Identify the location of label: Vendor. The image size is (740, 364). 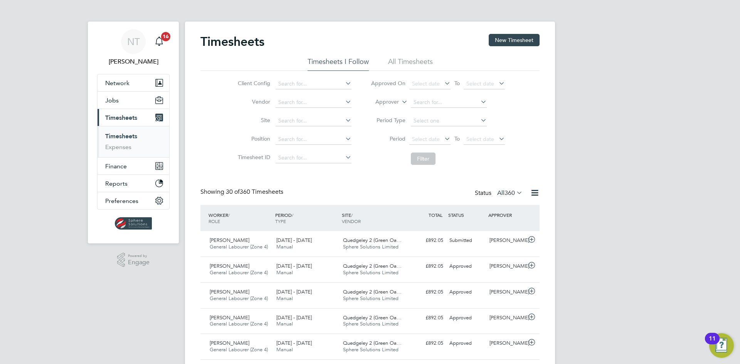
(253, 102).